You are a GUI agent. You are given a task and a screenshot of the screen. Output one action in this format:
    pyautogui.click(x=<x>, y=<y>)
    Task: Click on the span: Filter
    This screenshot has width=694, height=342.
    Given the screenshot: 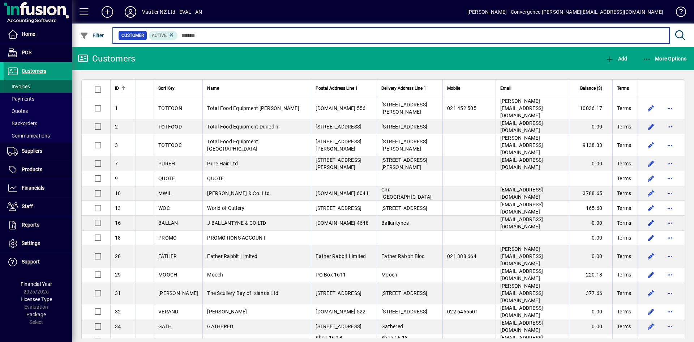 What is the action you would take?
    pyautogui.click(x=92, y=35)
    